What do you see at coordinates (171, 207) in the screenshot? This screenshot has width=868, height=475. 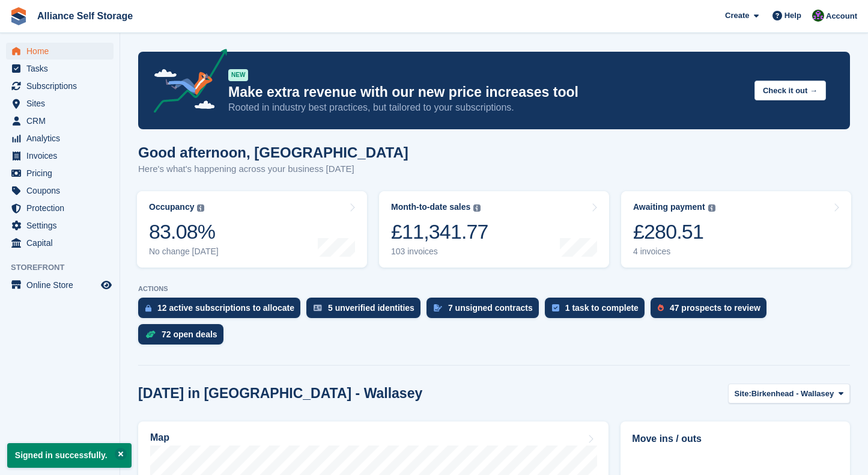 I see `div: Occupancy` at bounding box center [171, 207].